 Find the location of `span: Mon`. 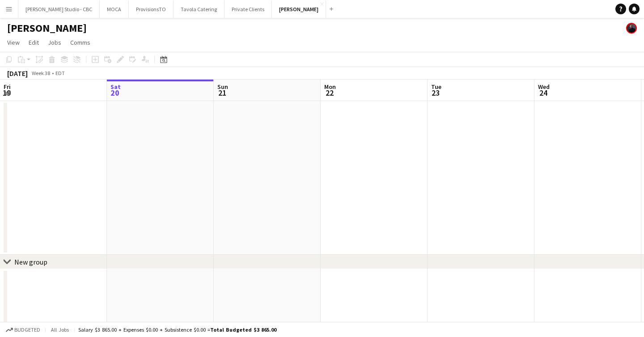

span: Mon is located at coordinates (330, 87).